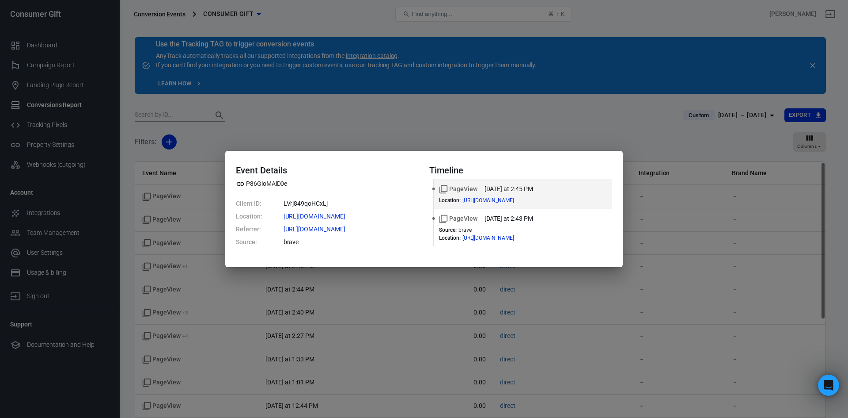 The height and width of the screenshot is (418, 848). I want to click on h4: Event Details, so click(327, 170).